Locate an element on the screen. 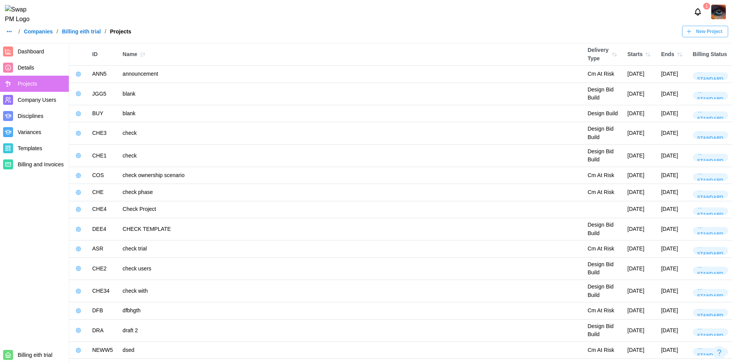  td: dfbhgth is located at coordinates (351, 311).